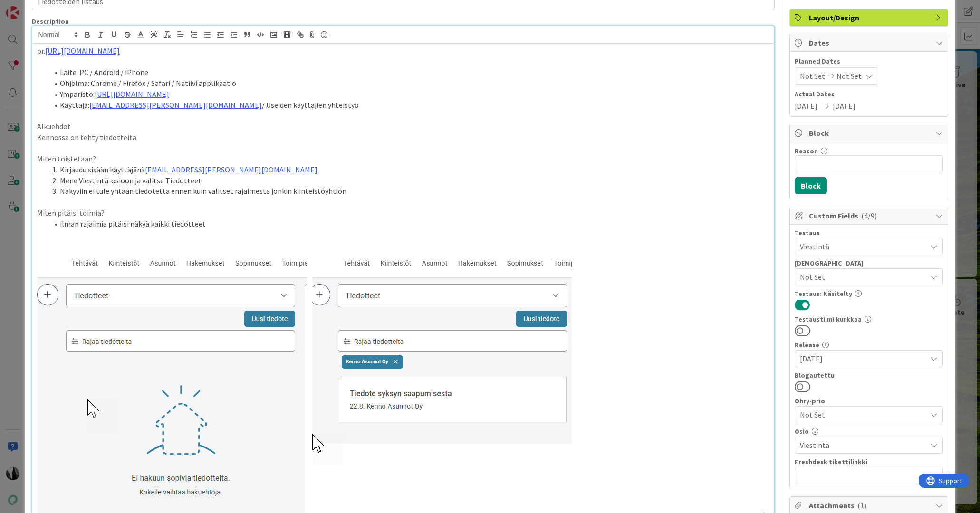 This screenshot has width=980, height=513. I want to click on div: Testaus: Käsitelty, so click(869, 294).